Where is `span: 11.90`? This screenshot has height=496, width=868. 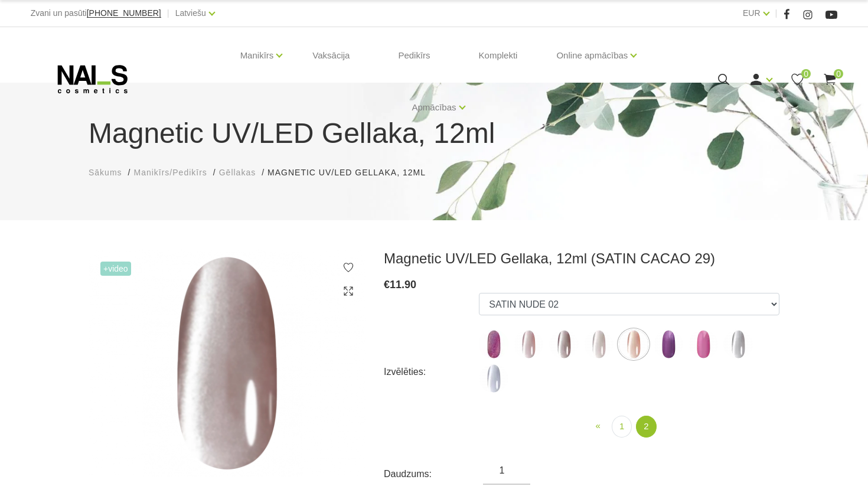
span: 11.90 is located at coordinates (402, 284).